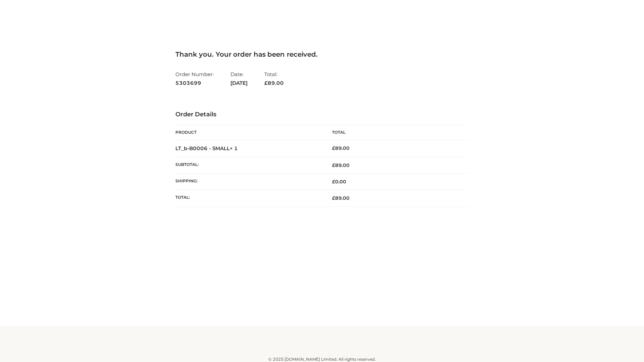 The image size is (644, 362). I want to click on strong: LT_b-B0006 - SMALL, so click(206, 148).